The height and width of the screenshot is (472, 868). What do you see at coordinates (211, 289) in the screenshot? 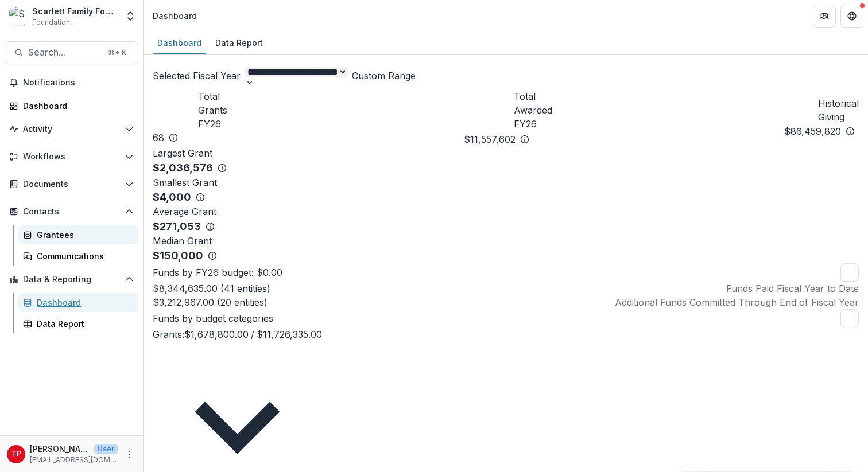
I see `p: $8,344,635.00 (41 entities)` at bounding box center [211, 289].